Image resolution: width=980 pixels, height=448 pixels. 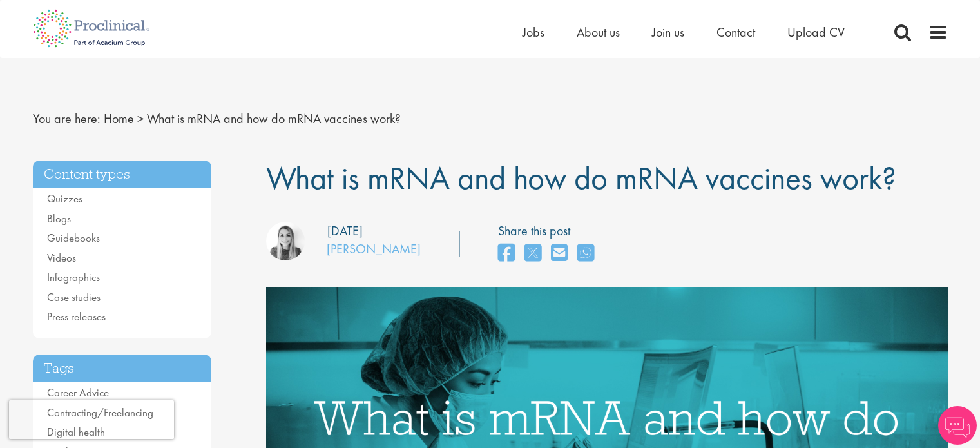 I want to click on a: Videos, so click(x=61, y=258).